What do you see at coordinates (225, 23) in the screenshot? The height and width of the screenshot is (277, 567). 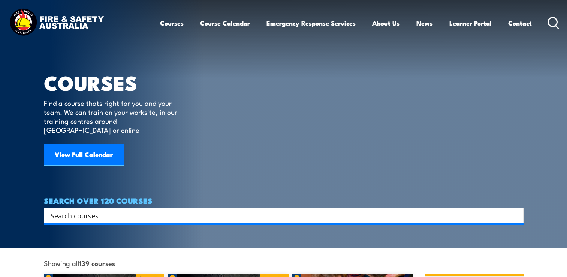 I see `a: Course Calendar` at bounding box center [225, 23].